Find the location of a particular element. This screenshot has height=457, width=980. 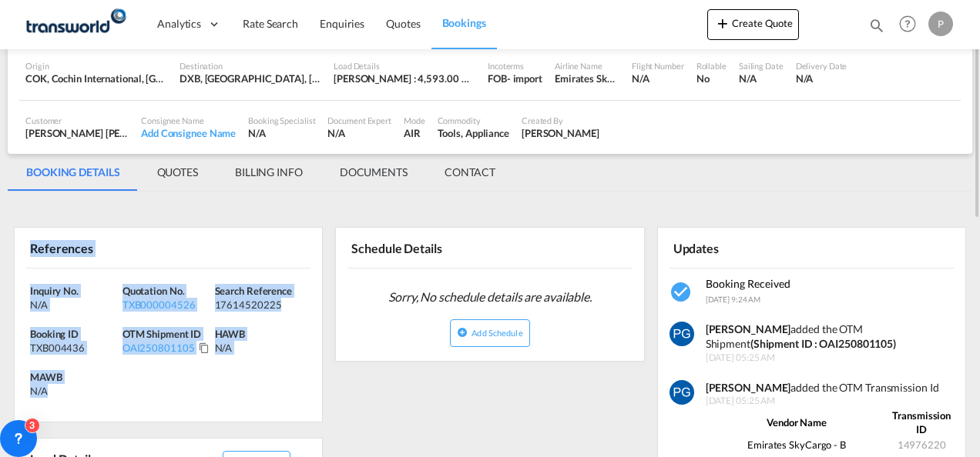

md-pagination-wrapper: Use the left and right arrow keys to navigate between tabs is located at coordinates (260, 173).